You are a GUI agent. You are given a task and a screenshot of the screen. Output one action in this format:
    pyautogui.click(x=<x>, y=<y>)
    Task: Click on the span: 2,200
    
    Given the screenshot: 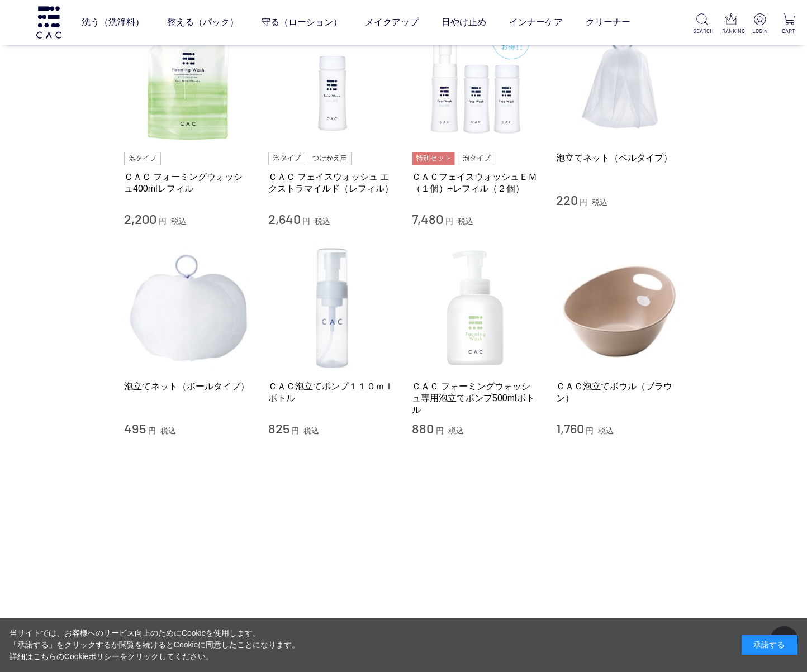 What is the action you would take?
    pyautogui.click(x=140, y=218)
    